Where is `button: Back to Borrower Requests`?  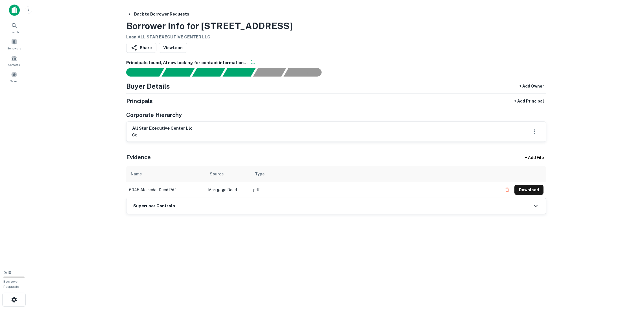
button: Back to Borrower Requests is located at coordinates (158, 14).